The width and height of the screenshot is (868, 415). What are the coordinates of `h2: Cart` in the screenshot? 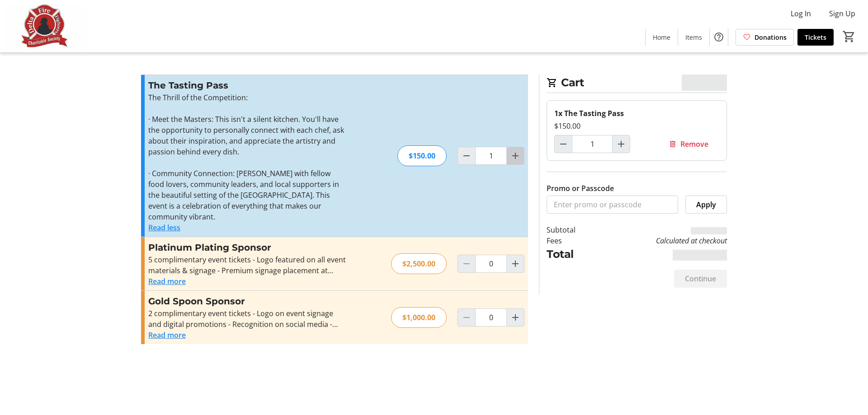 It's located at (637, 84).